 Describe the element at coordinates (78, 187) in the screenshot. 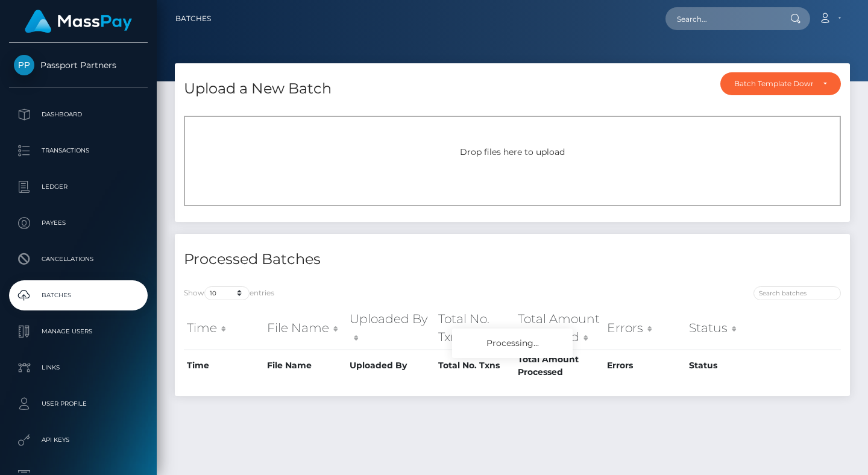

I see `p: Ledger` at that location.